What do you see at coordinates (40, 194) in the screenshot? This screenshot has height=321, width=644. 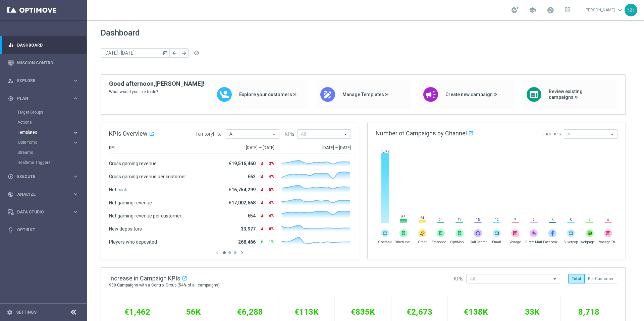 I see `div: Analyze` at bounding box center [40, 194].